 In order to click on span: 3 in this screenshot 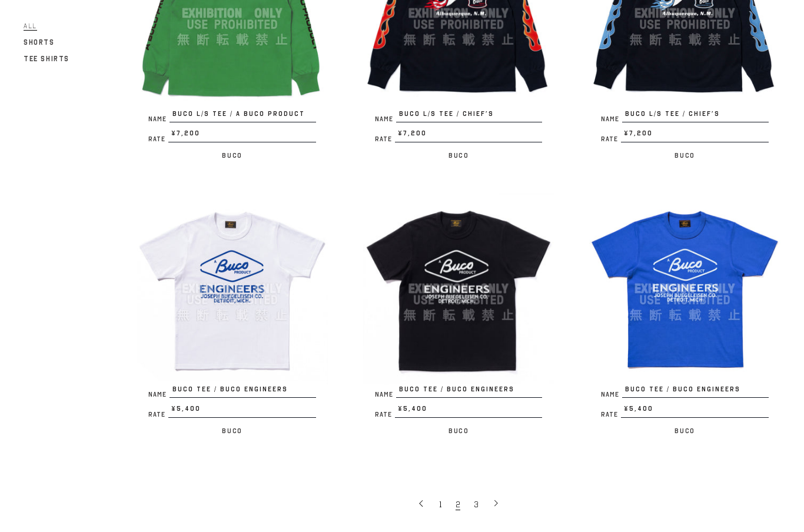, I will do `click(477, 504)`.